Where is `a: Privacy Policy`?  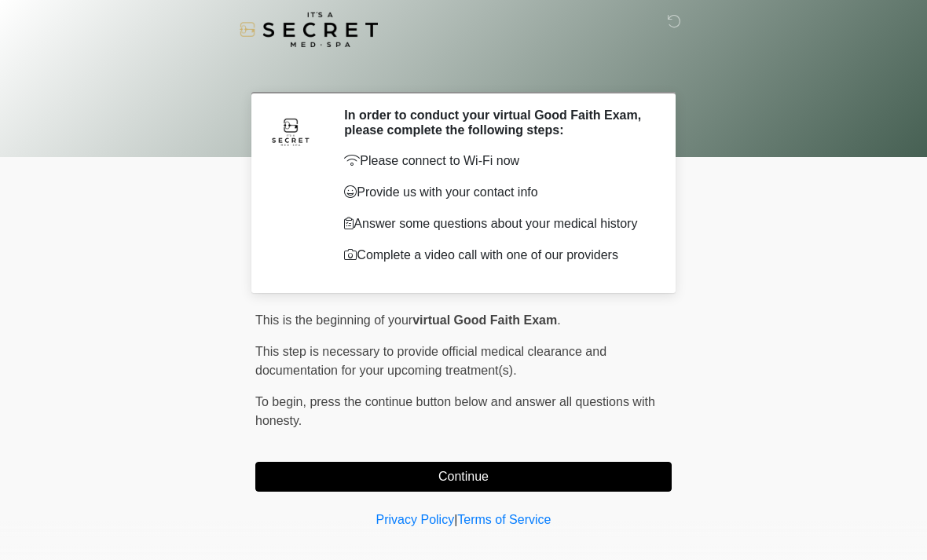 a: Privacy Policy is located at coordinates (415, 519).